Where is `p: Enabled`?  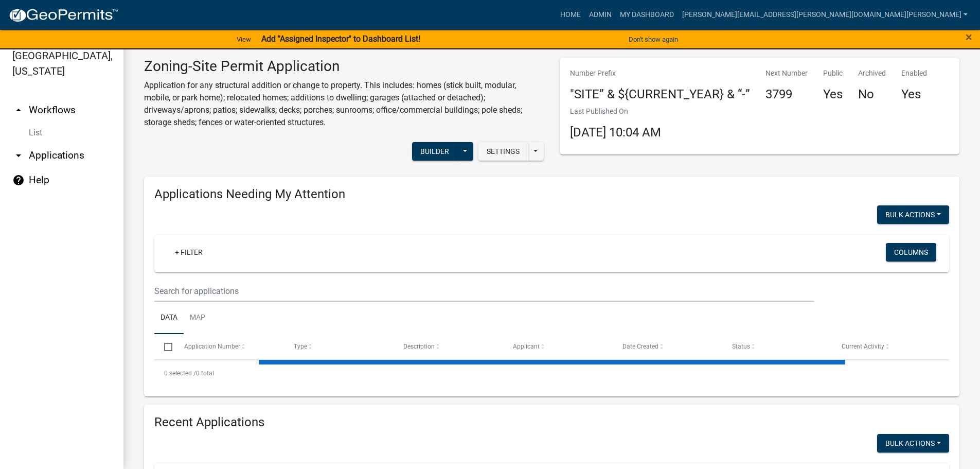 p: Enabled is located at coordinates (914, 73).